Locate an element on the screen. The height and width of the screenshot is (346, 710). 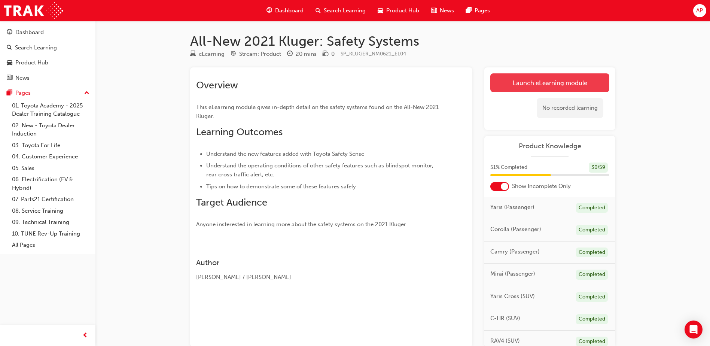
div: Open Intercom Messenger is located at coordinates (694, 329).